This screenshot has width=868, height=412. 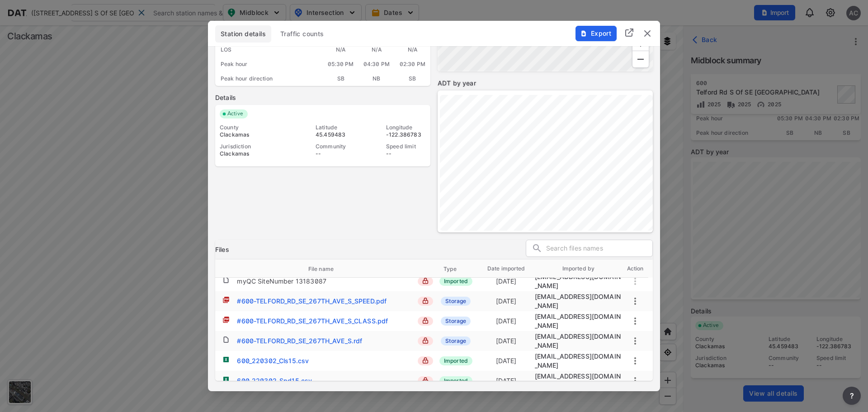 What do you see at coordinates (545, 83) in the screenshot?
I see `label: ADT by year` at bounding box center [545, 83].